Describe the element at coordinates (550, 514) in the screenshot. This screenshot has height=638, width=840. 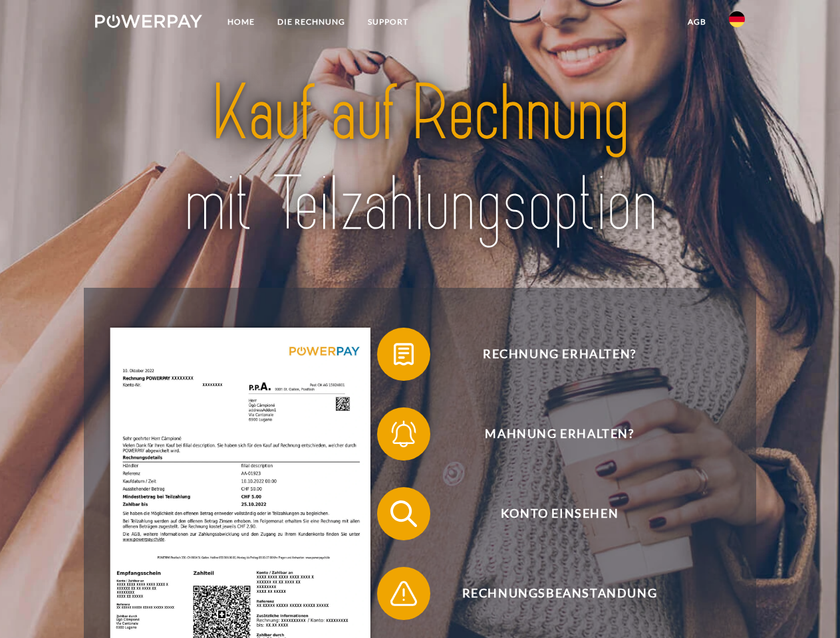
I see `a: Konto einsehen` at that location.